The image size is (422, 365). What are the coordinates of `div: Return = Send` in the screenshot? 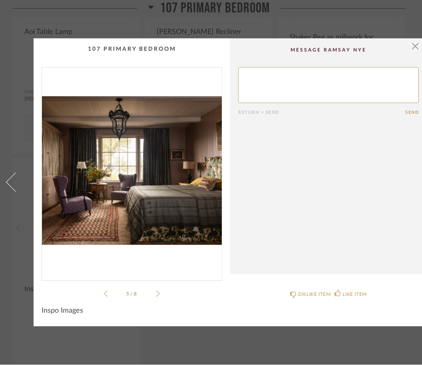 It's located at (322, 113).